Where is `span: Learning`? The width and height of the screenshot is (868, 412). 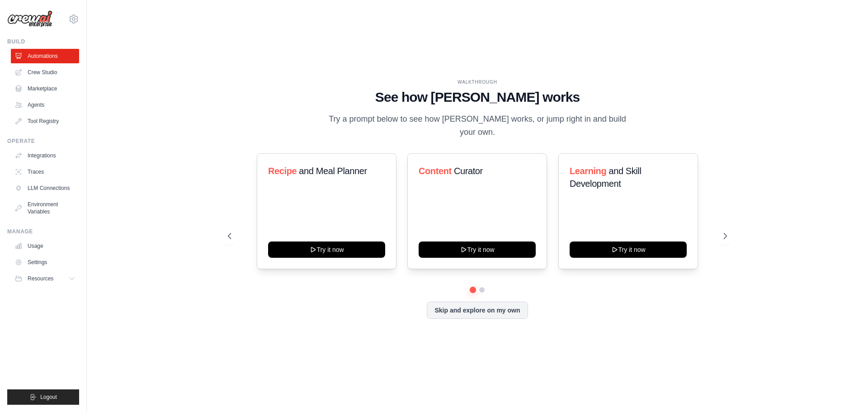 span: Learning is located at coordinates (588, 171).